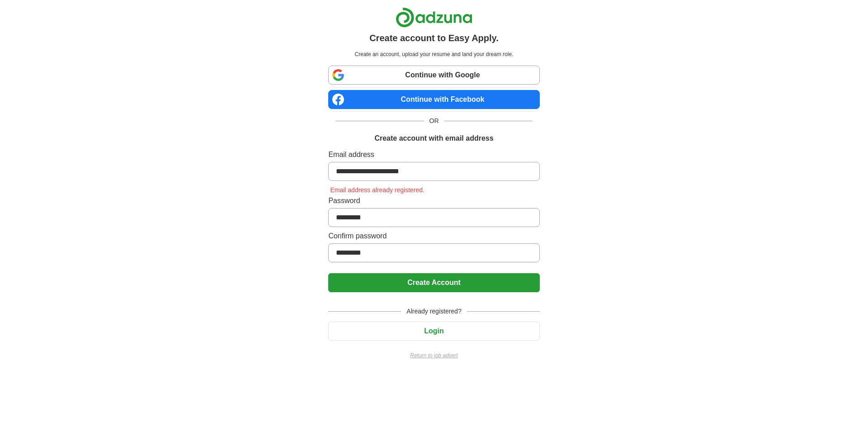 This screenshot has height=422, width=868. Describe the element at coordinates (434, 155) in the screenshot. I see `label: Email address` at that location.